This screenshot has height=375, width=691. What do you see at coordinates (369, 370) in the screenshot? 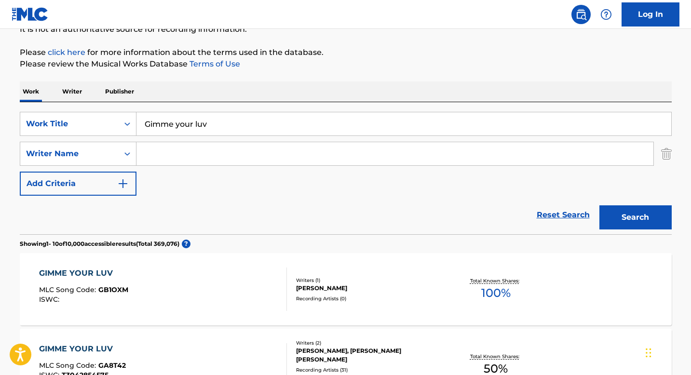
I see `div: Recording Artists ( 31 )` at bounding box center [369, 370].